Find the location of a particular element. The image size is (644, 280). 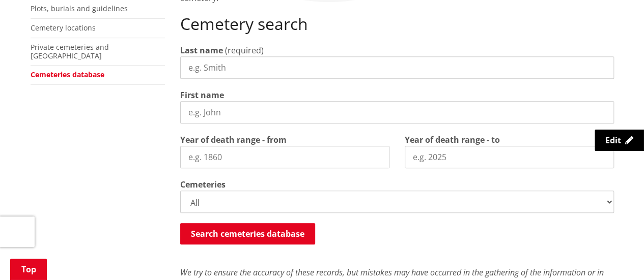

a: Plots, burials and guidelines is located at coordinates (79, 8).